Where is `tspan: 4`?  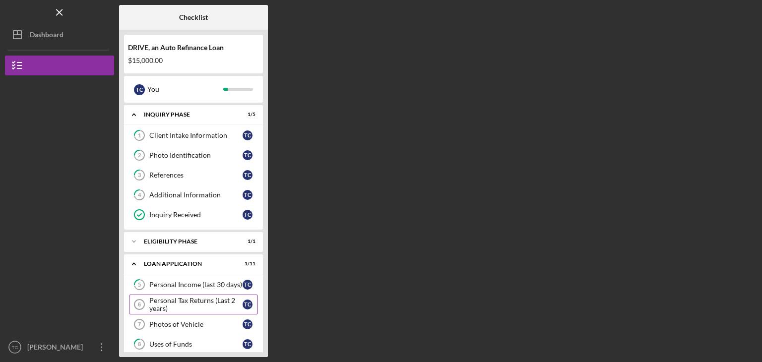 tspan: 4 is located at coordinates (139, 195).